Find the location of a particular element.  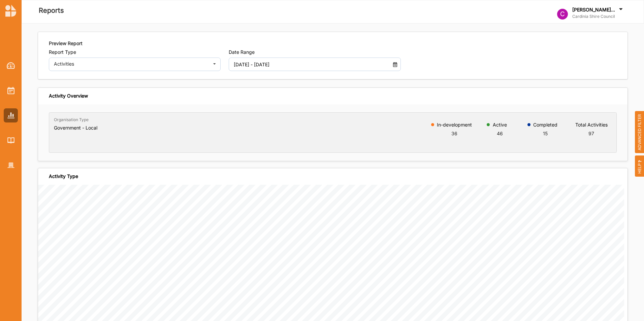

input: DD MM YYYY - DD MM YYYY is located at coordinates (308, 64).